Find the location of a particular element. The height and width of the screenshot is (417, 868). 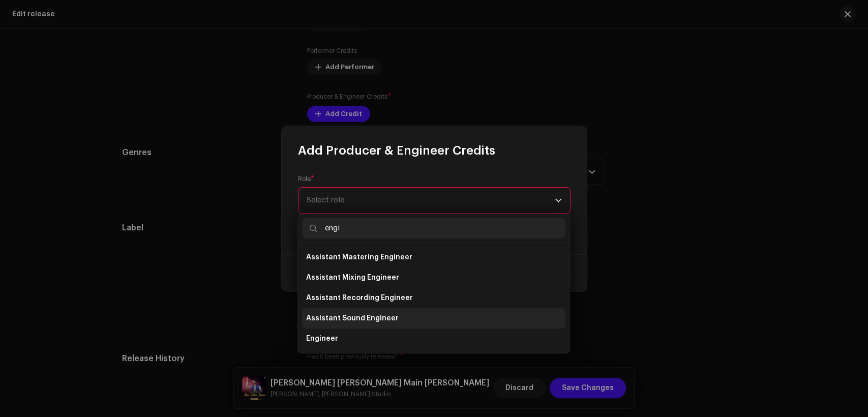

span: Assistant Recording Engineer is located at coordinates (360, 298).